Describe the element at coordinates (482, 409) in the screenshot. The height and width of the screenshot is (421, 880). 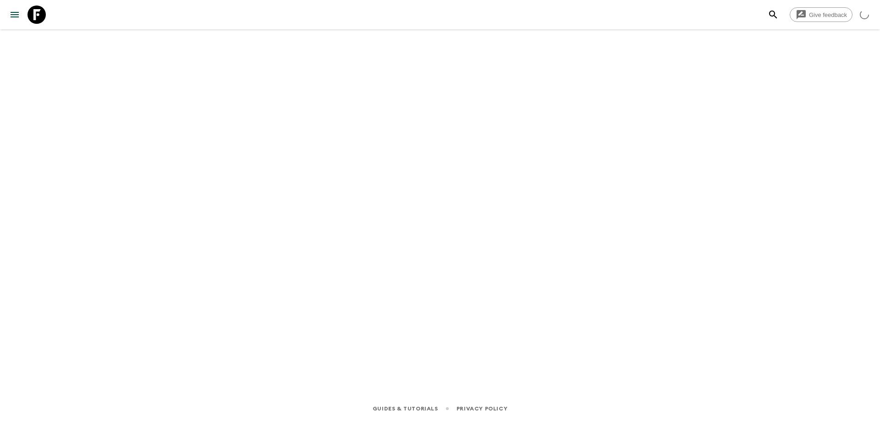
I see `a: Privacy Policy` at that location.